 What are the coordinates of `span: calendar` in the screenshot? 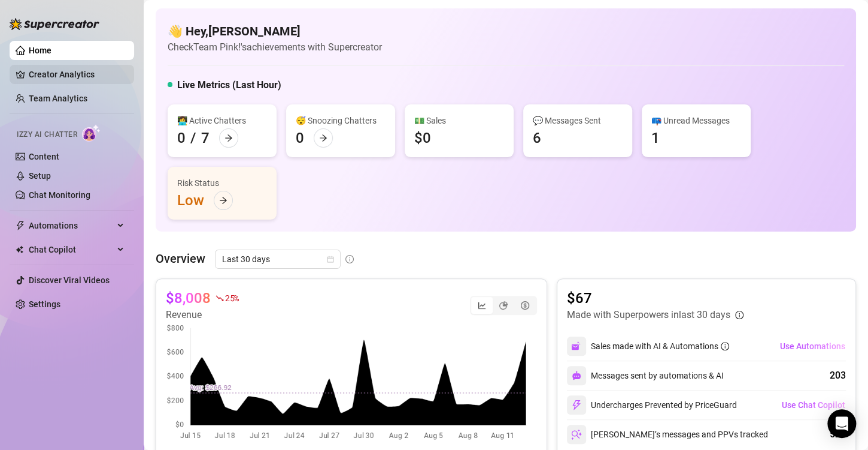 It's located at (331, 259).